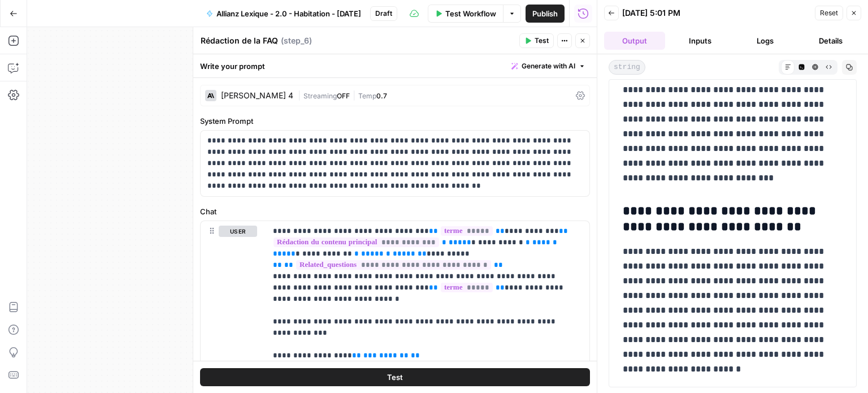 This screenshot has height=393, width=868. Describe the element at coordinates (545, 13) in the screenshot. I see `span: Publish` at that location.